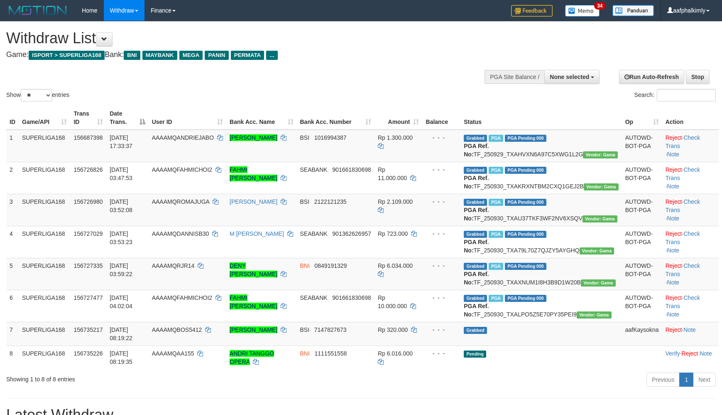  What do you see at coordinates (12, 177) in the screenshot?
I see `td: 2` at bounding box center [12, 177].